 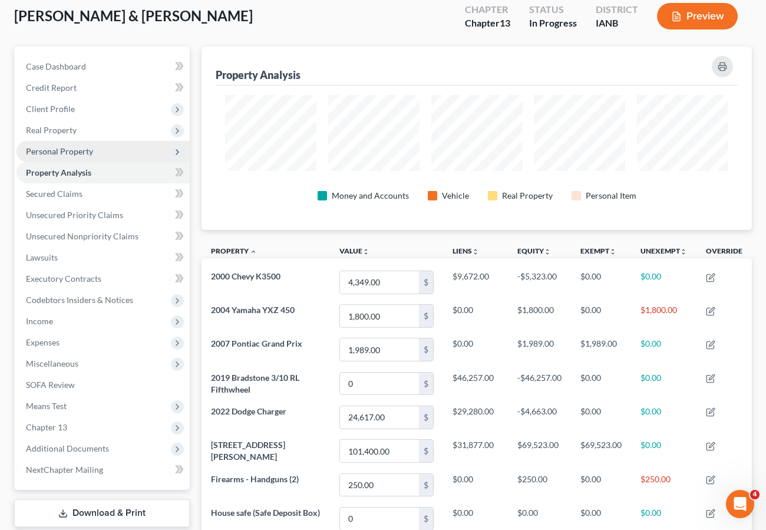 What do you see at coordinates (539, 417) in the screenshot?
I see `td: -$4,663.00` at bounding box center [539, 417].